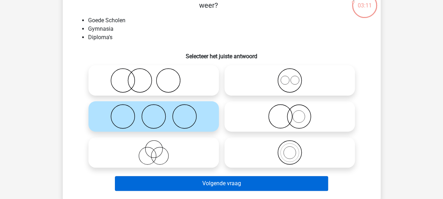 Image resolution: width=443 pixels, height=199 pixels. I want to click on li: Goede Scholen, so click(229, 20).